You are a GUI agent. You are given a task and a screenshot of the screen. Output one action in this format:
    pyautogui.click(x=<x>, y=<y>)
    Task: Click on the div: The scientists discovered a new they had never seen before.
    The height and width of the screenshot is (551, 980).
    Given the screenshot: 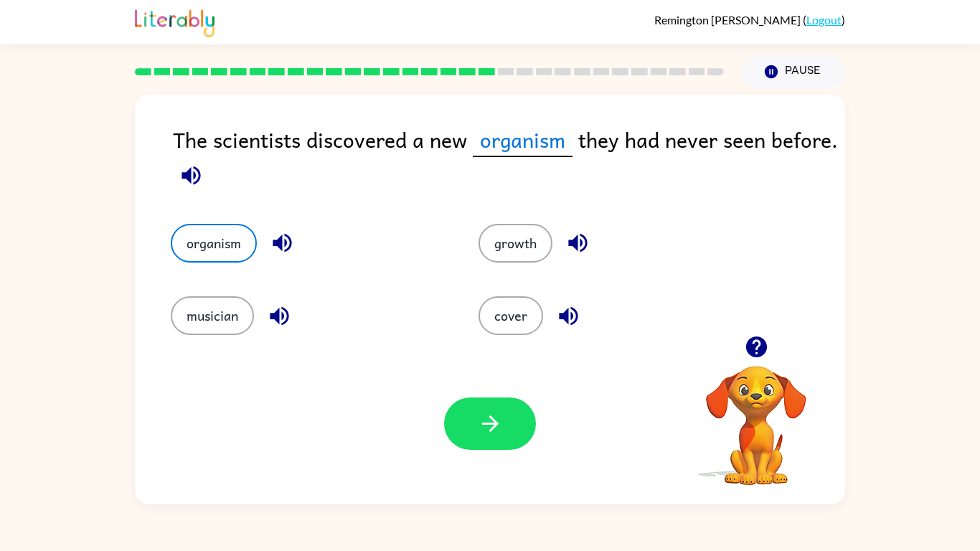 What is the action you would take?
    pyautogui.click(x=508, y=160)
    